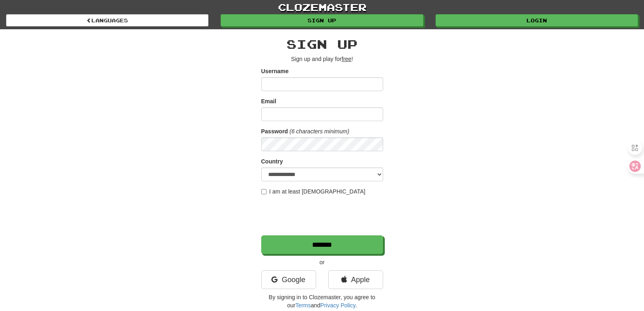 The height and width of the screenshot is (311, 644). What do you see at coordinates (347, 59) in the screenshot?
I see `u: free` at bounding box center [347, 59].